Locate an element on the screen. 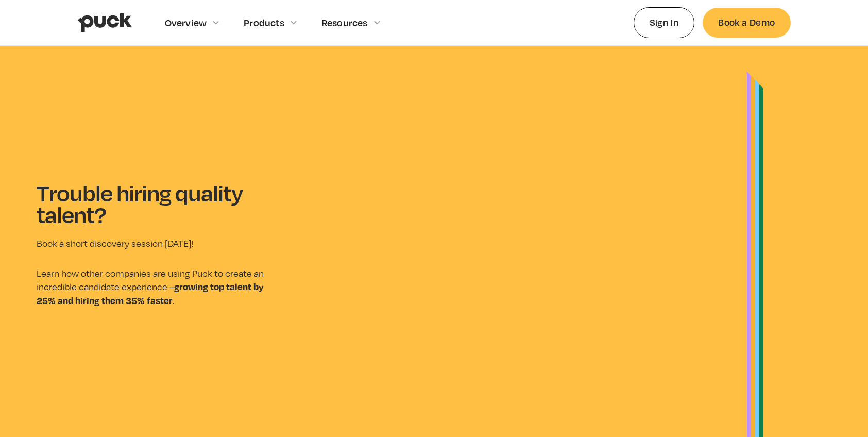 The width and height of the screenshot is (868, 437). div: Products is located at coordinates (264, 23).